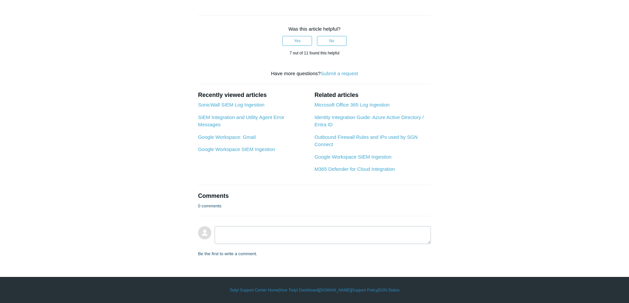 The height and width of the screenshot is (303, 629). I want to click on a: Microsoft Office 365 Log Ingestion, so click(351, 105).